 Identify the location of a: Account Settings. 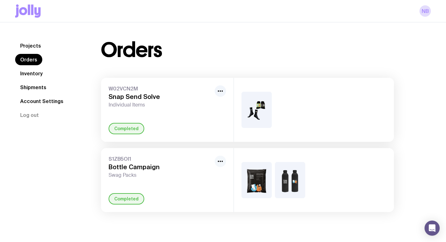
(42, 101).